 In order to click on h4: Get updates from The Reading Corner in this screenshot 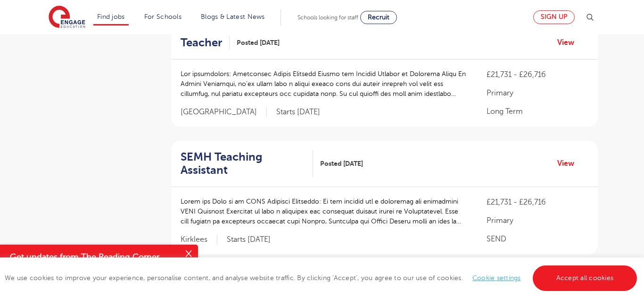, I will do `click(94, 257)`.